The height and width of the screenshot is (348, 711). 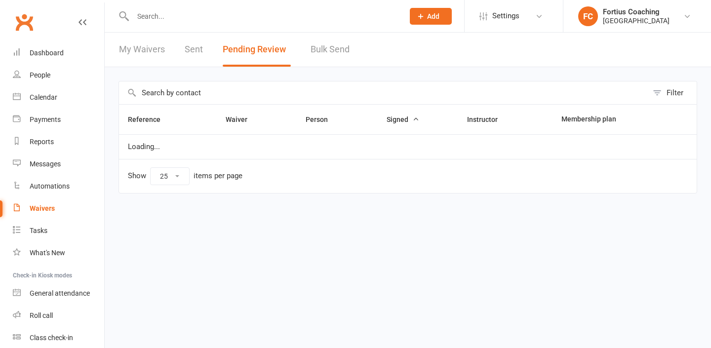 What do you see at coordinates (58, 164) in the screenshot?
I see `a: Messages` at bounding box center [58, 164].